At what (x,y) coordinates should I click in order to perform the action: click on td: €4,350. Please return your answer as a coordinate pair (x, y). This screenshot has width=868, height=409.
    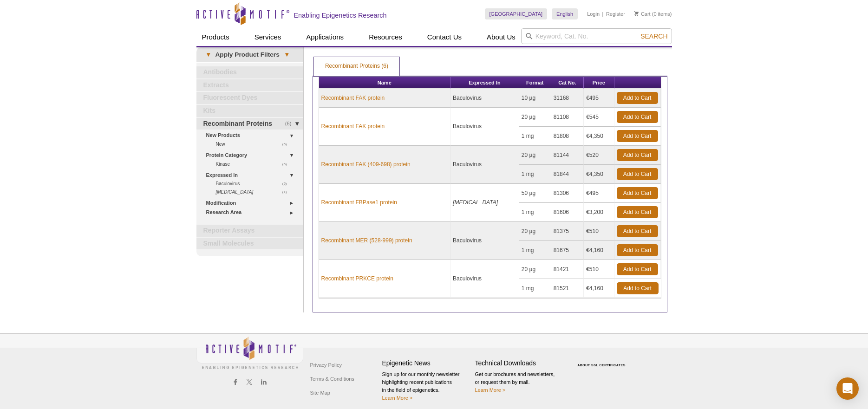
    Looking at the image, I should click on (598, 136).